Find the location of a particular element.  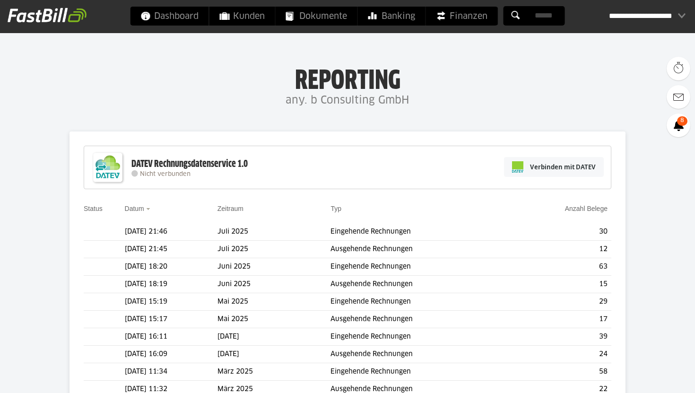

span: Dashboard is located at coordinates (170, 16).